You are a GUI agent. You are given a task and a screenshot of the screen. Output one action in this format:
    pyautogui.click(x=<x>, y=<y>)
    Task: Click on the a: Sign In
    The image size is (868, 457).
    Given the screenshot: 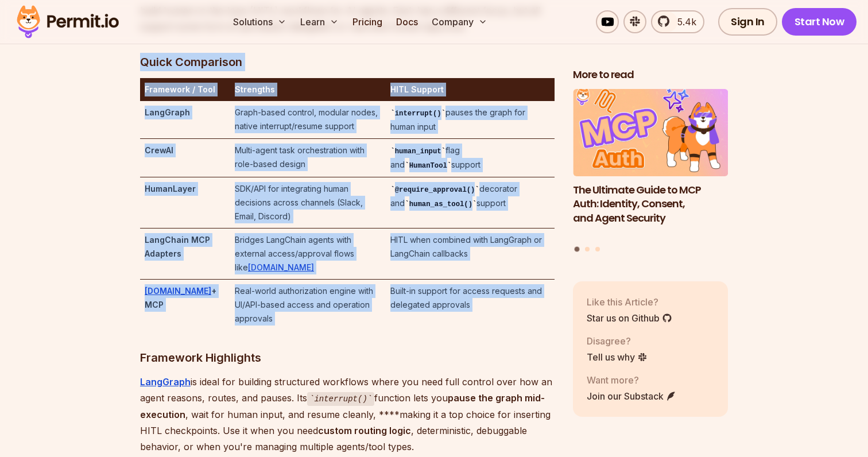 What is the action you would take?
    pyautogui.click(x=748, y=22)
    